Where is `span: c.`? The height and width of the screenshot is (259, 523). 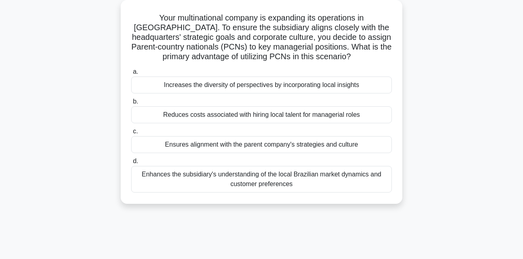 span: c. is located at coordinates (135, 131).